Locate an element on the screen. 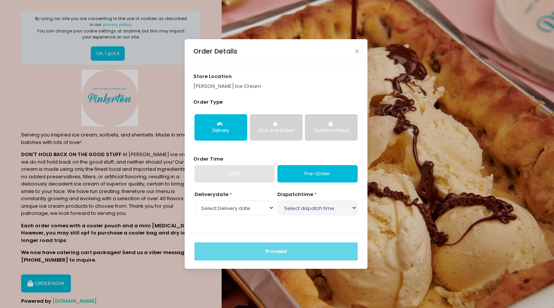  button: Curbside Pickup is located at coordinates (331, 127).